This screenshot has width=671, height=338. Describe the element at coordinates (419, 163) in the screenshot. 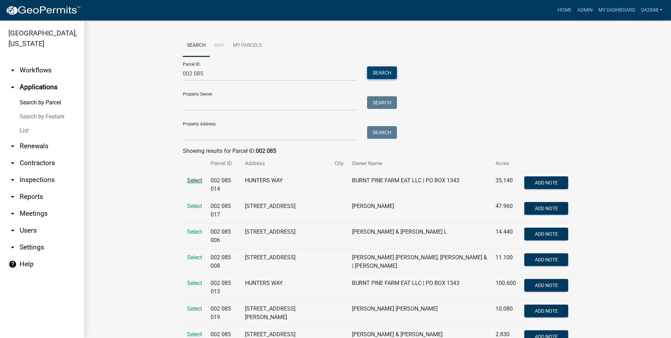

I see `th: Owner Name` at that location.